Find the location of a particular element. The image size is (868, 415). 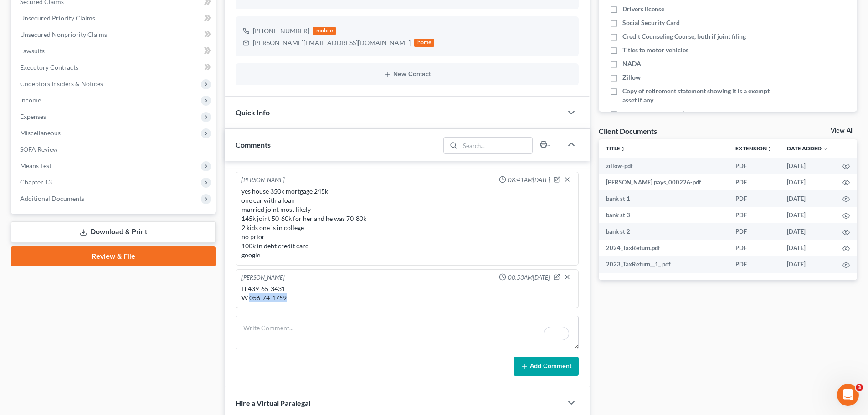

span: 3 is located at coordinates (860, 388).